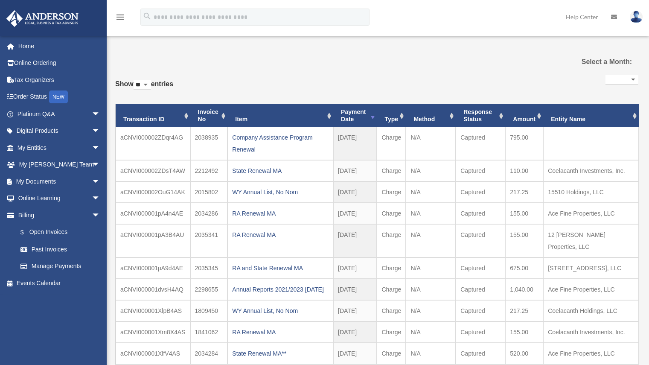 This screenshot has width=649, height=365. Describe the element at coordinates (524, 143) in the screenshot. I see `td: 795.00` at that location.